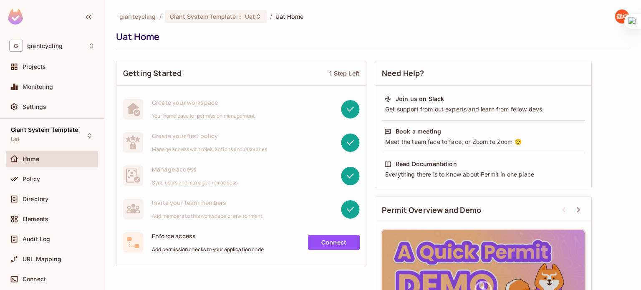 This screenshot has width=641, height=290. I want to click on div: Meet the team face to face, or Zoom to Zoom 😉, so click(484, 142).